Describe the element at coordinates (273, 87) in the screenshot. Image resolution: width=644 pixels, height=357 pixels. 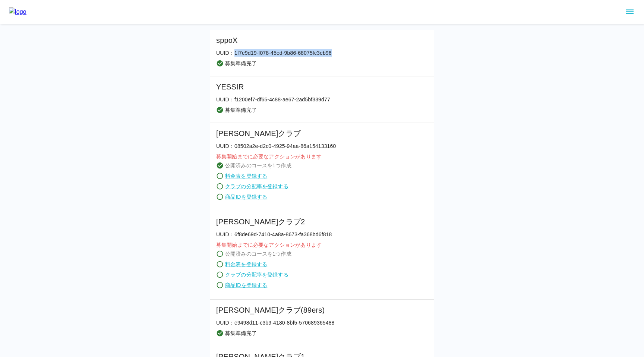
I see `h6: YESSIR` at that location.